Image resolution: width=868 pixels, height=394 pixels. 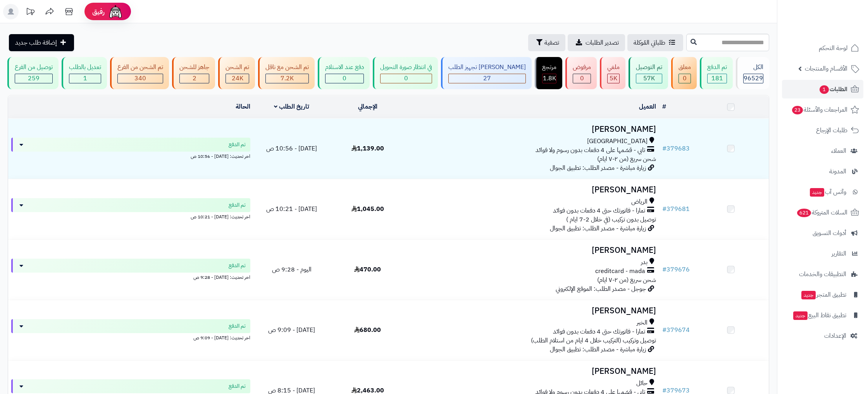 I want to click on div: تم الدفع, so click(x=717, y=67).